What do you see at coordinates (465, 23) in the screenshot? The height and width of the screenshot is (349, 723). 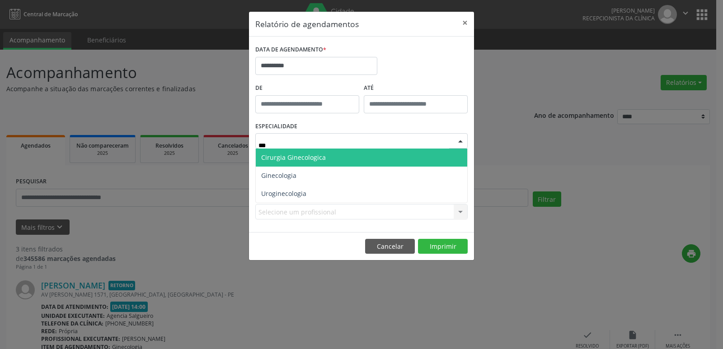 I see `button: Close` at bounding box center [465, 23].